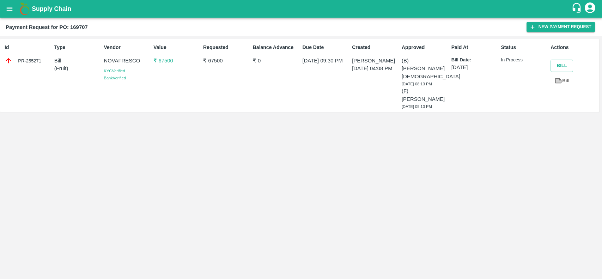 This screenshot has width=602, height=279. I want to click on p: Vendor, so click(127, 47).